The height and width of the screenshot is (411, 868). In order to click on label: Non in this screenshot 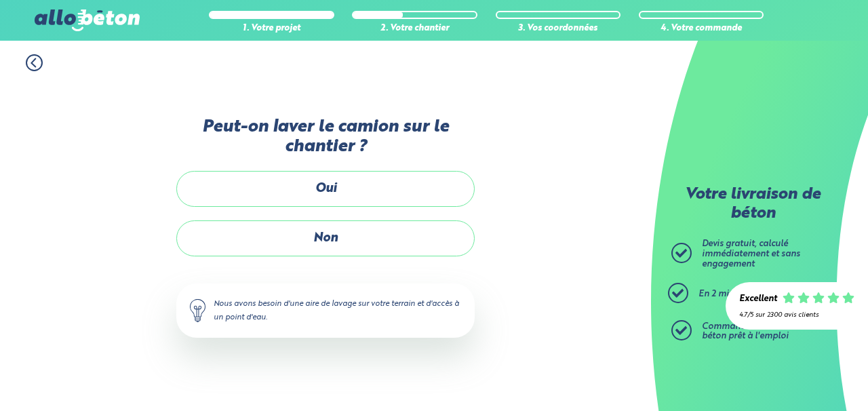, I will do `click(325, 238)`.